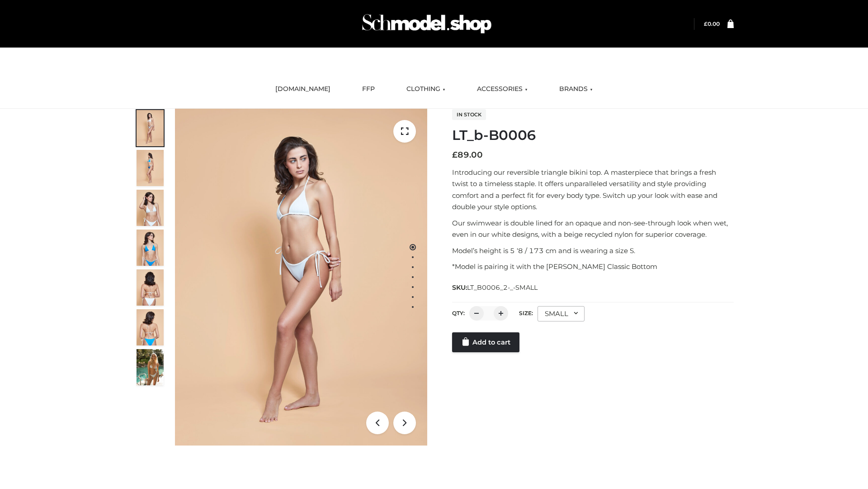  What do you see at coordinates (150, 208) in the screenshot?
I see `img: ArielClassicBikiniTop_CloudNine_AzureSky_OW114ECO_3-scaled.jpg` at bounding box center [150, 208].